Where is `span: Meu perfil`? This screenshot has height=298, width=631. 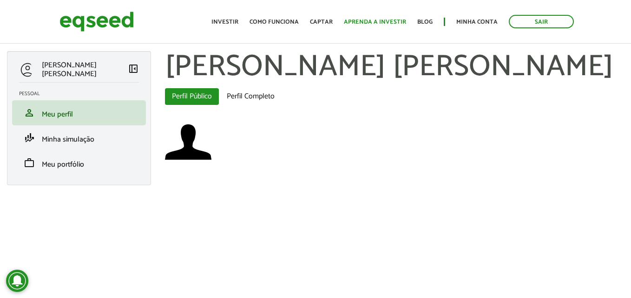
span: Meu perfil is located at coordinates (57, 114).